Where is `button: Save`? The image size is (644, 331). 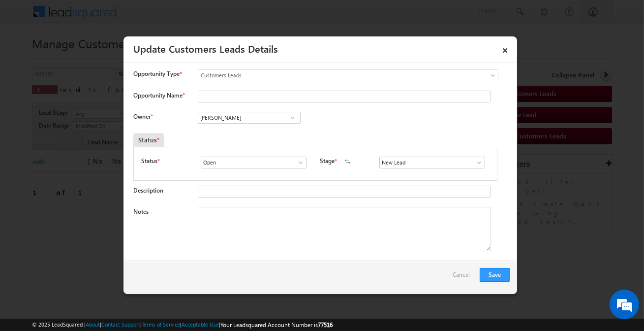 button: Save is located at coordinates (494, 274).